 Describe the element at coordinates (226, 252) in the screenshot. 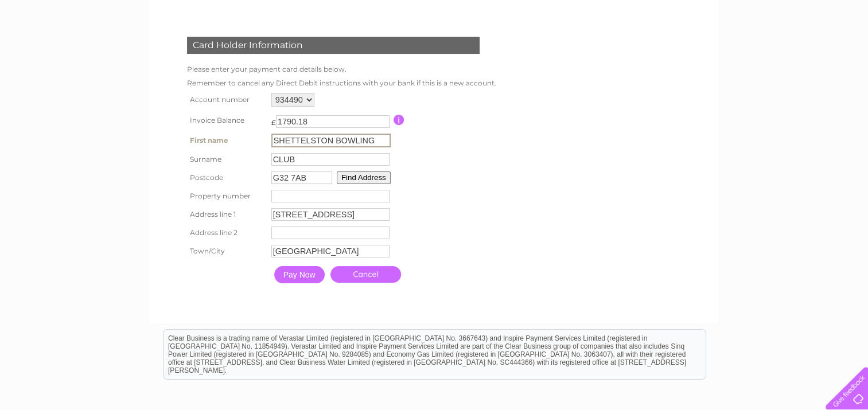

I see `th: Town/City` at that location.